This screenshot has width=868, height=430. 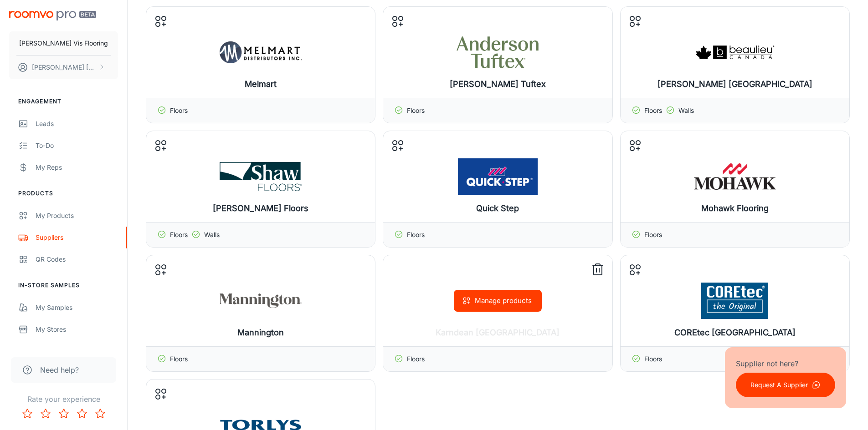 I want to click on button: Rate 2 star, so click(x=45, y=413).